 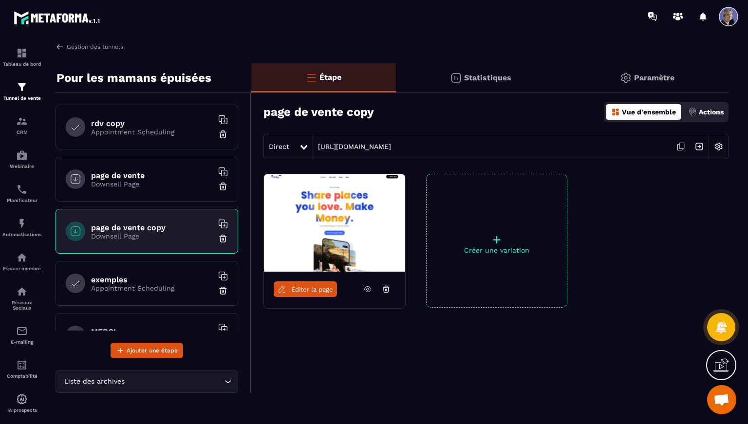 What do you see at coordinates (152, 227) in the screenshot?
I see `h6: page de vente copy` at bounding box center [152, 227].